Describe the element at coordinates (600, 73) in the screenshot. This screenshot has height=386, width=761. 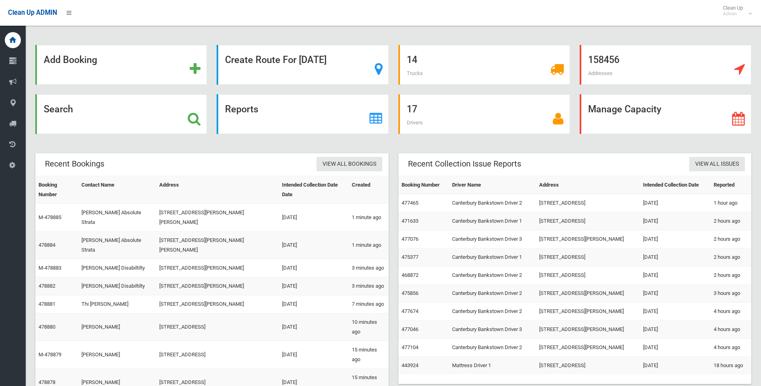
I see `span: Addresses` at that location.